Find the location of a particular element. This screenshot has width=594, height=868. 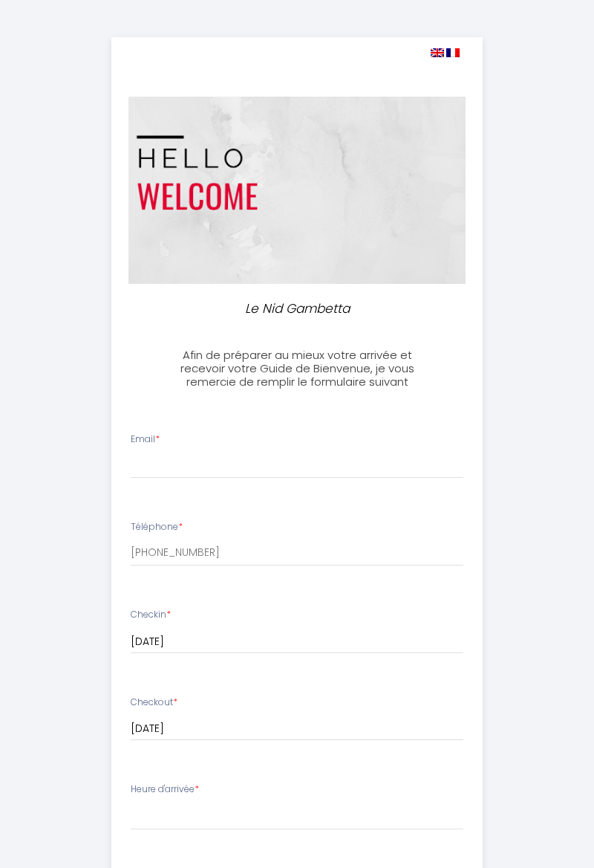

img: en.png is located at coordinates (438, 53).